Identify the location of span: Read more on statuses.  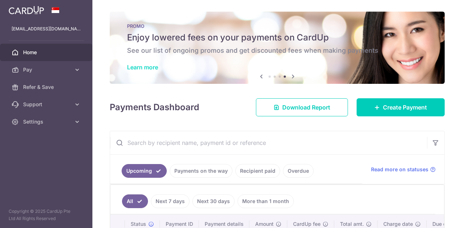
(399, 169).